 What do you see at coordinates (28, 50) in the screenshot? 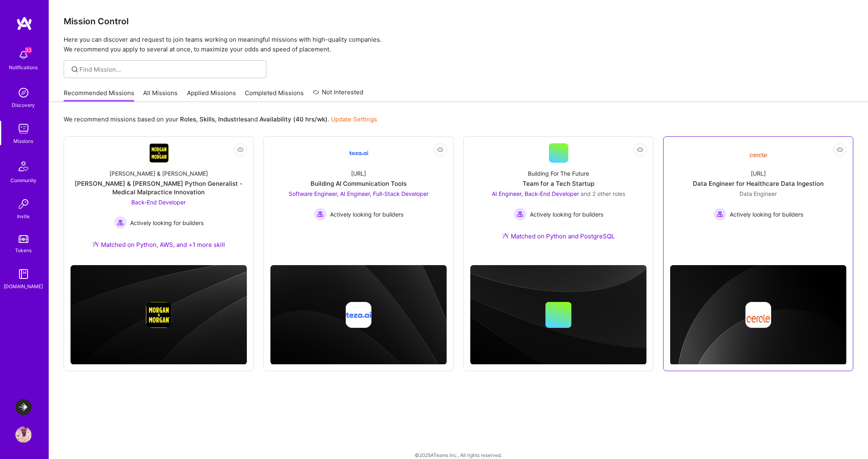
I see `span: 33` at bounding box center [28, 50].